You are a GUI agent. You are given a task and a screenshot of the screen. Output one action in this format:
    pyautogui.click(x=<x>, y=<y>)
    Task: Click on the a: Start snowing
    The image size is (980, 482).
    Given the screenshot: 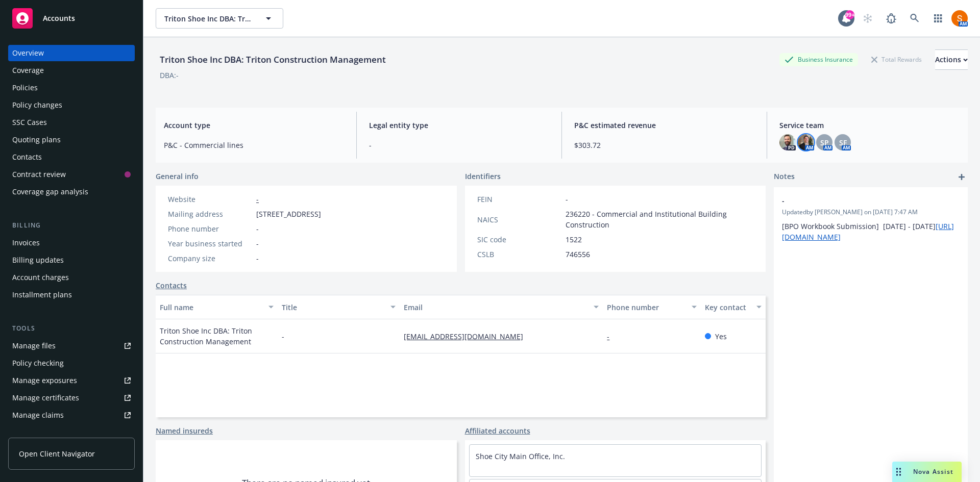 What is the action you would take?
    pyautogui.click(x=868, y=18)
    